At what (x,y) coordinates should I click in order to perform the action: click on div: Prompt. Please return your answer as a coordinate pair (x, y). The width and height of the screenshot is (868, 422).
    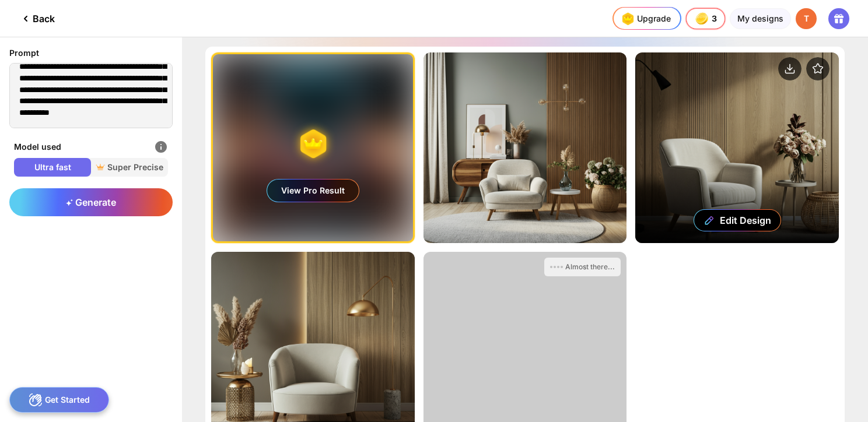
    Looking at the image, I should click on (91, 53).